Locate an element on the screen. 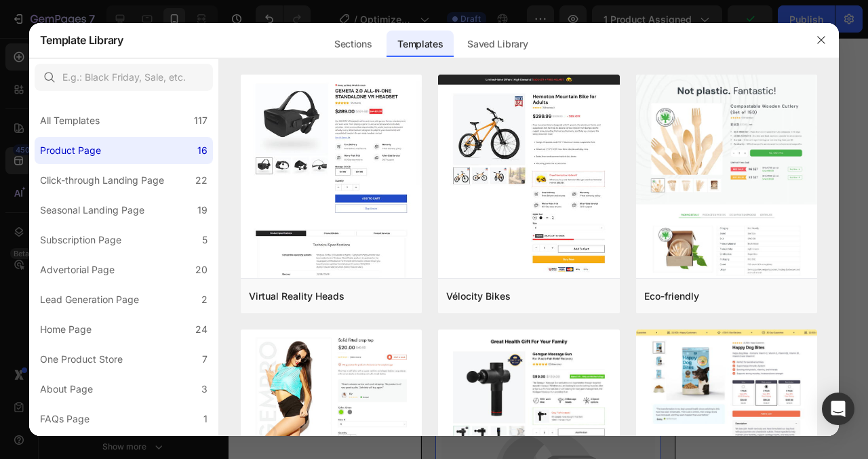 This screenshot has width=868, height=459. div: Product Page is located at coordinates (70, 150).